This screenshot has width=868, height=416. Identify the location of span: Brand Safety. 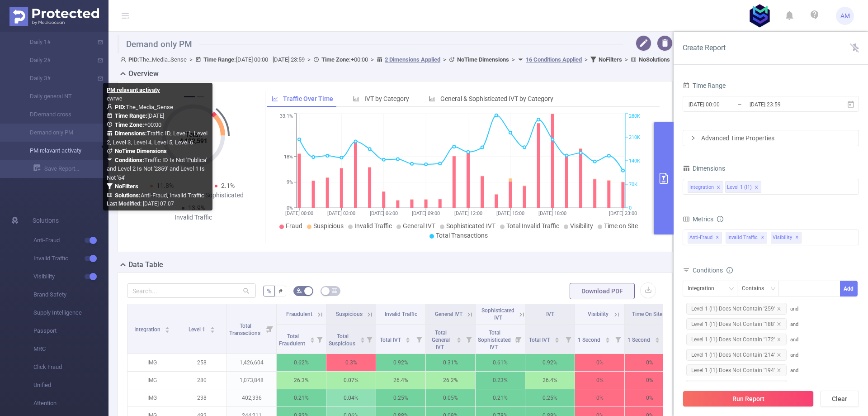
(71, 295).